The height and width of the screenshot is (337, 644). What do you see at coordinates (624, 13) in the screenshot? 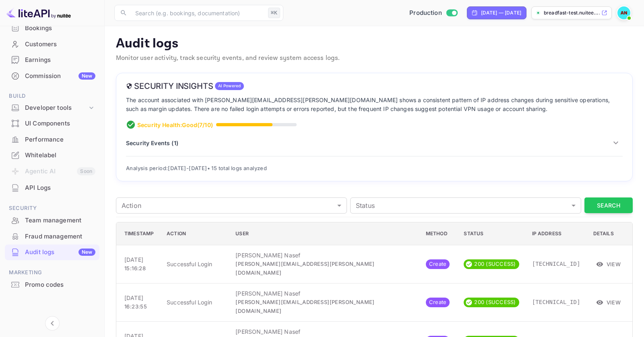
I see `img: Abdelrahman Nasef` at bounding box center [624, 13].